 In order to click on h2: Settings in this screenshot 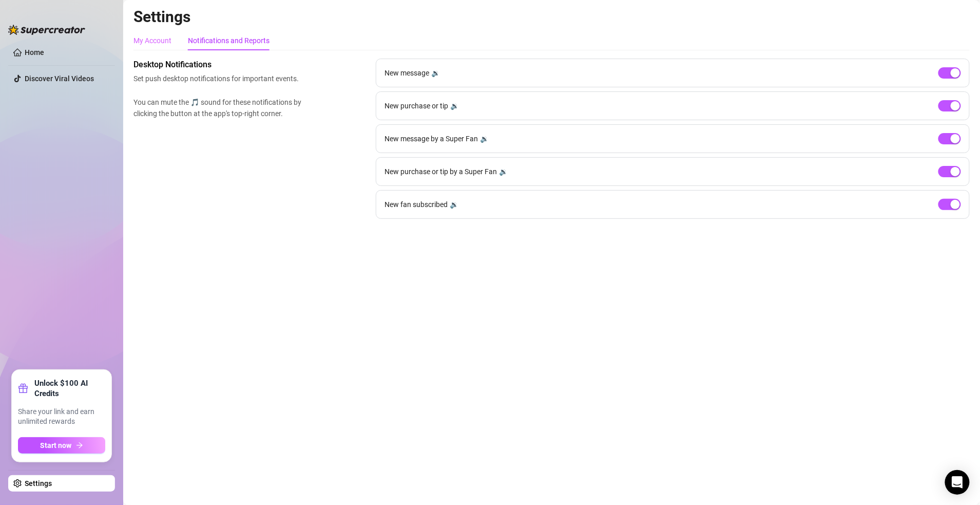, I will do `click(551, 17)`.